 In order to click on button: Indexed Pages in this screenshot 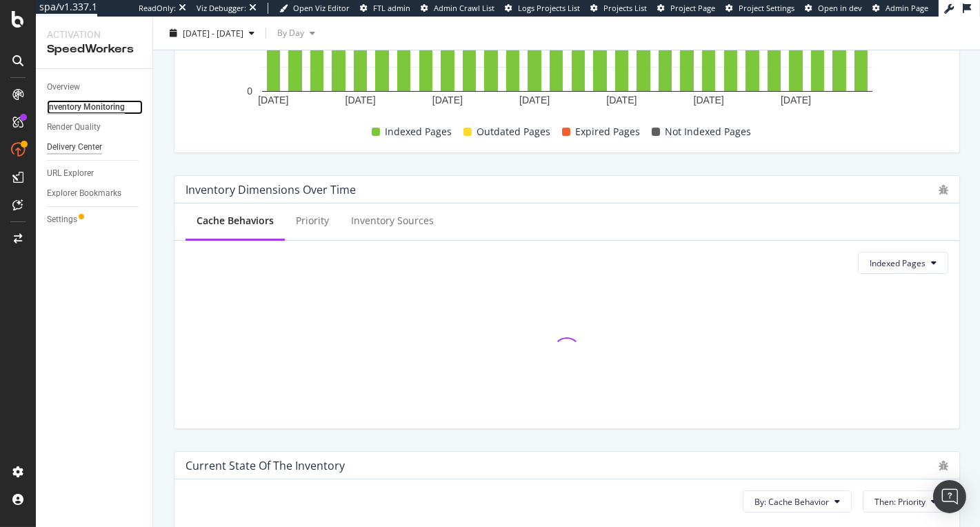, I will do `click(903, 263)`.